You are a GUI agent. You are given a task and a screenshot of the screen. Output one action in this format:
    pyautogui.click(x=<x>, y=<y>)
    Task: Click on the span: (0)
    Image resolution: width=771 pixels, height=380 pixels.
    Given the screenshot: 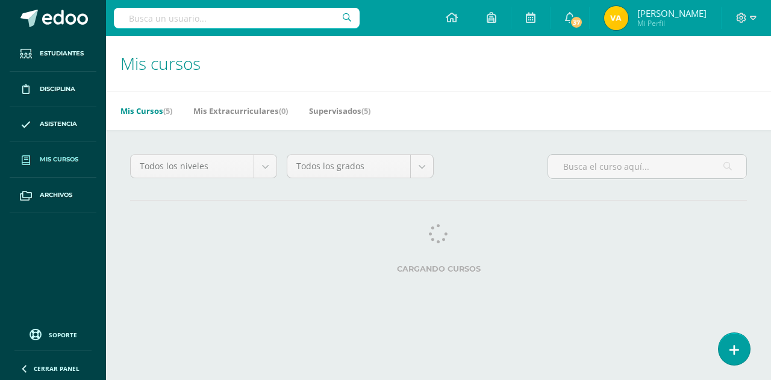 What is the action you would take?
    pyautogui.click(x=283, y=111)
    